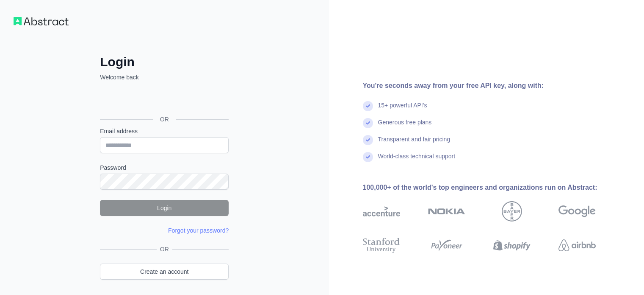 The width and height of the screenshot is (644, 295). I want to click on img: shopify, so click(511, 245).